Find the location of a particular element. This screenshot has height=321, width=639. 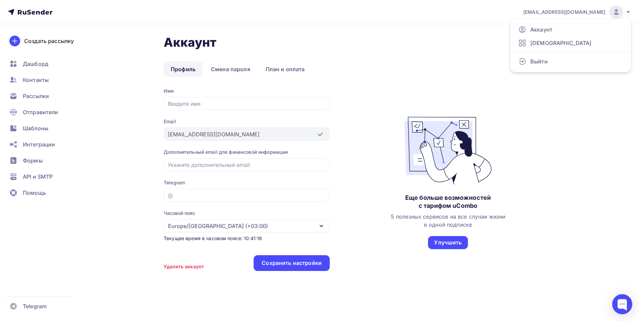

a: Профиль is located at coordinates (183, 69).